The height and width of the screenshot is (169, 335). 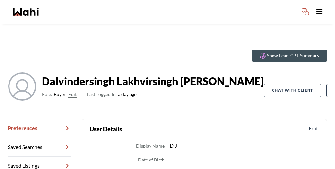 I want to click on a: Wahi homepage, so click(x=26, y=12).